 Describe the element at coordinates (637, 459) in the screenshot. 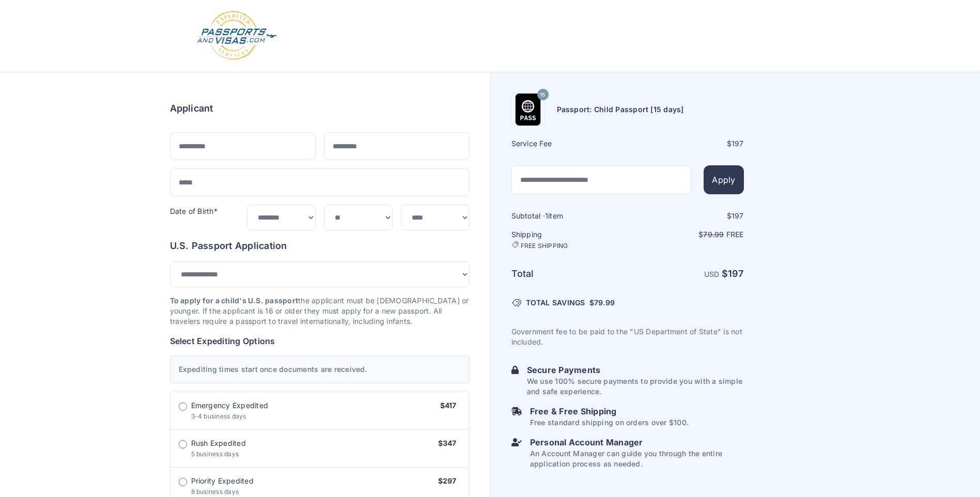

I see `p: An Account Manager can guide you through the entire application process as needed.` at that location.